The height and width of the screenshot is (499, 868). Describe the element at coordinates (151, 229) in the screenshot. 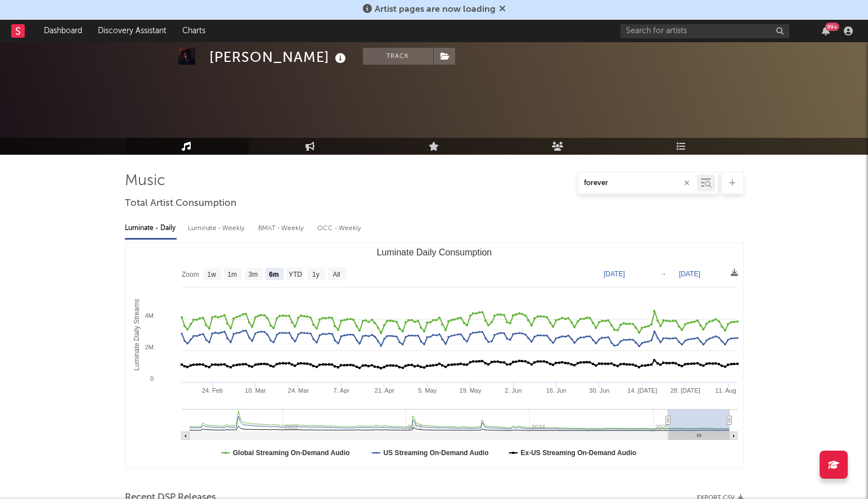

I see `div: Luminate - Daily` at that location.